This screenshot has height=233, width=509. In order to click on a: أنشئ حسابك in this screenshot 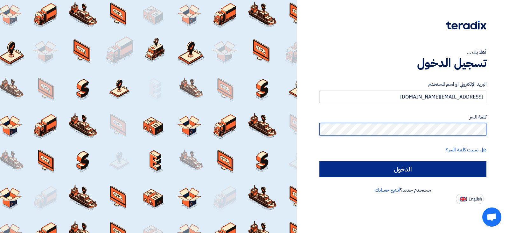, I will do `click(387, 190)`.